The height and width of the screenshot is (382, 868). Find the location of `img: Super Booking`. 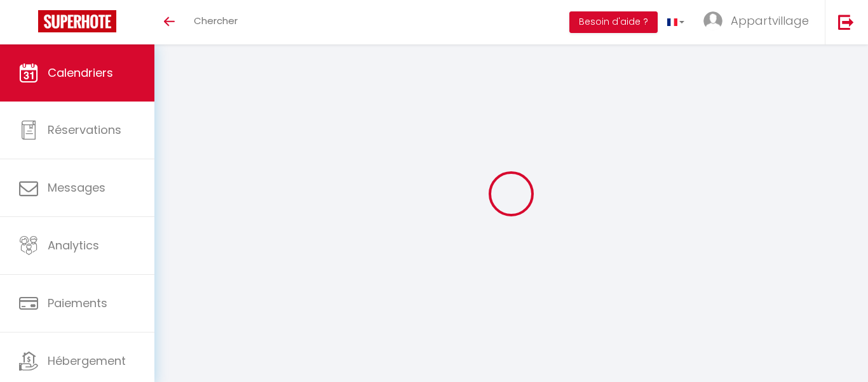

img: Super Booking is located at coordinates (77, 21).